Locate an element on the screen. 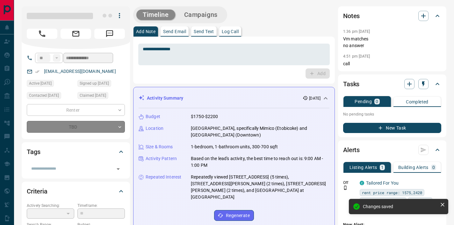 The height and width of the screenshot is (225, 454). svg: Push Notification Only is located at coordinates (346, 188).